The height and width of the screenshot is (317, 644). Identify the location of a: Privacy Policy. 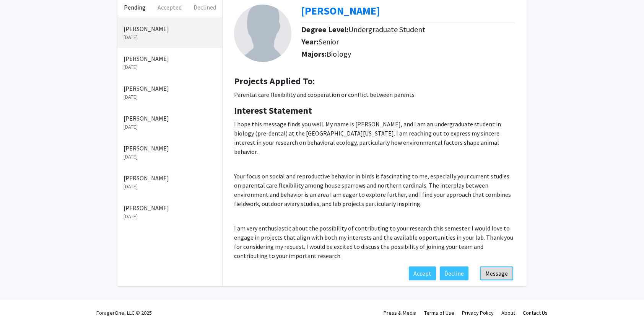
(478, 312).